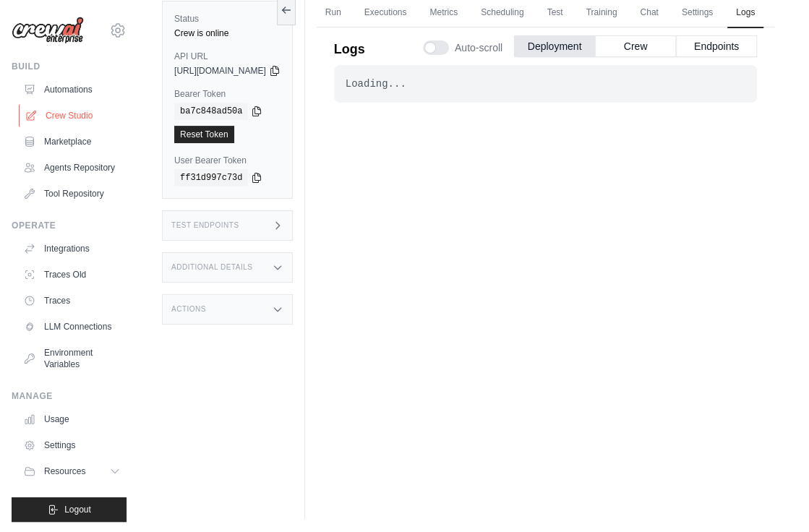  Describe the element at coordinates (635, 46) in the screenshot. I see `button: Crew` at that location.